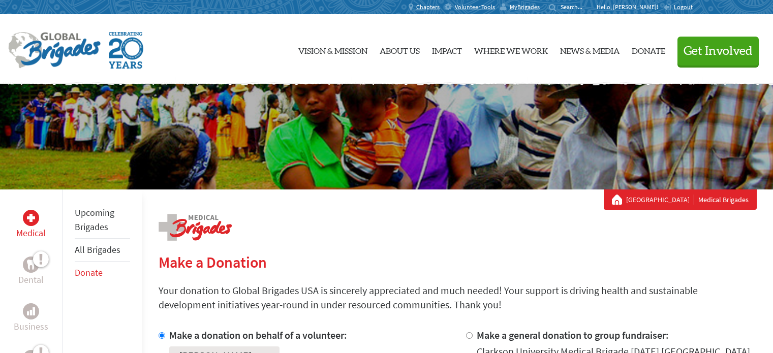 The image size is (773, 353). What do you see at coordinates (31, 312) in the screenshot?
I see `div: Business` at bounding box center [31, 312].